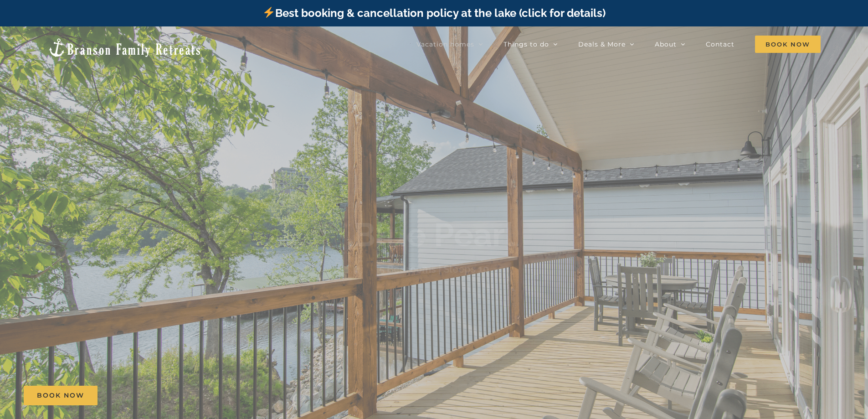 This screenshot has width=868, height=419. Describe the element at coordinates (720, 44) in the screenshot. I see `a: Contact` at that location.